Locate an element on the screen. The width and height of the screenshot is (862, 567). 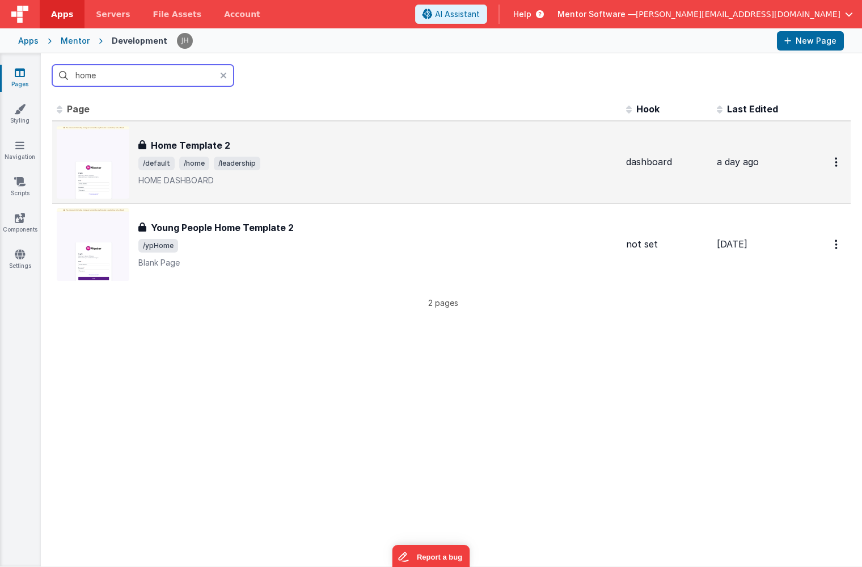
h3: Young People Home Template 2 is located at coordinates (222, 227).